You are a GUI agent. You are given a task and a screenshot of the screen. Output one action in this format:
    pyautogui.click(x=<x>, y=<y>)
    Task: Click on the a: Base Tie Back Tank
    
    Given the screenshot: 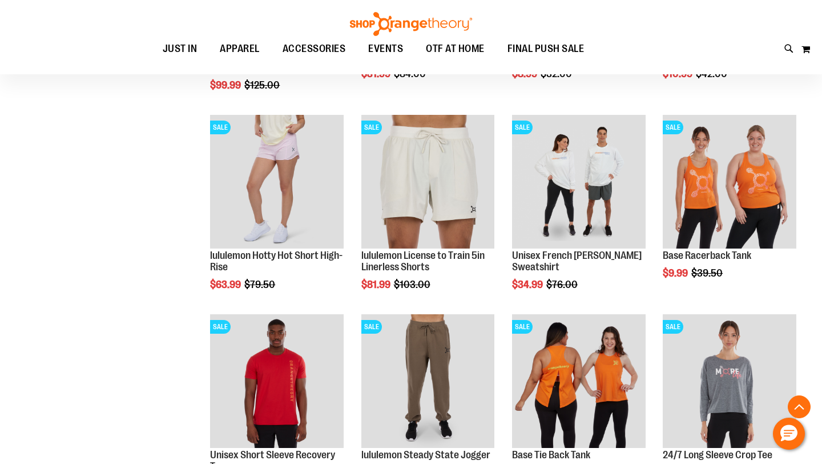 What is the action you would take?
    pyautogui.click(x=551, y=455)
    